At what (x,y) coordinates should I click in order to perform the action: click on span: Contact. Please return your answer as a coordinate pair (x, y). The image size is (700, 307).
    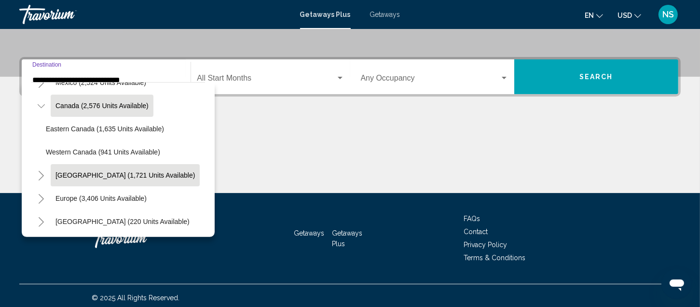
    Looking at the image, I should click on (476, 232).